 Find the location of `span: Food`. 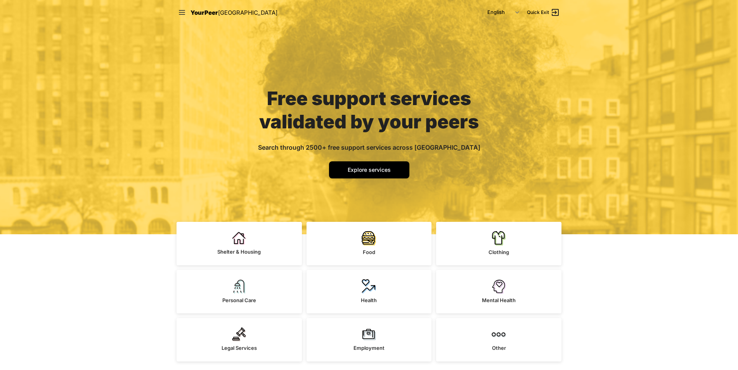

span: Food is located at coordinates (369, 252).